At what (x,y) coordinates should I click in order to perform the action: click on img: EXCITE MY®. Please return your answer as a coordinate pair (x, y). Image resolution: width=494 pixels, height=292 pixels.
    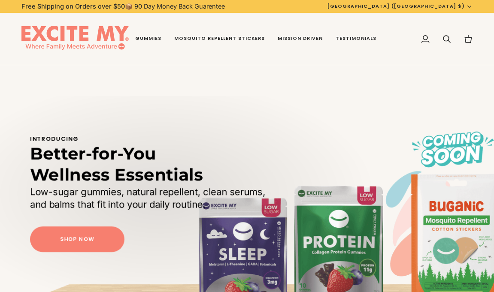
    Looking at the image, I should click on (75, 39).